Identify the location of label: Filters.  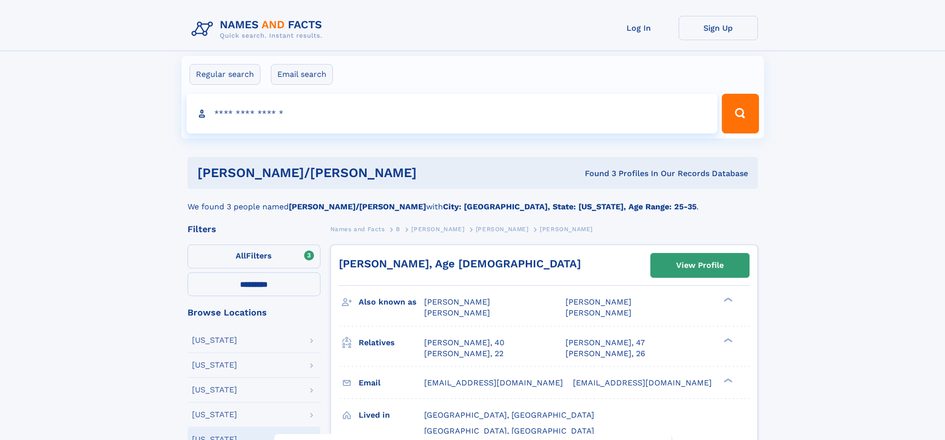
(254, 256).